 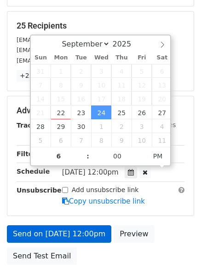 What do you see at coordinates (162, 71) in the screenshot?
I see `span: September 6, 2025` at bounding box center [162, 71].